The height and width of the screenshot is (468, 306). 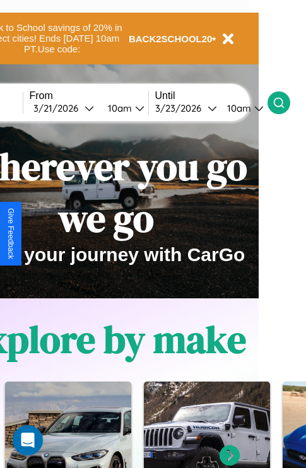 What do you see at coordinates (211, 96) in the screenshot?
I see `label: Until` at bounding box center [211, 96].